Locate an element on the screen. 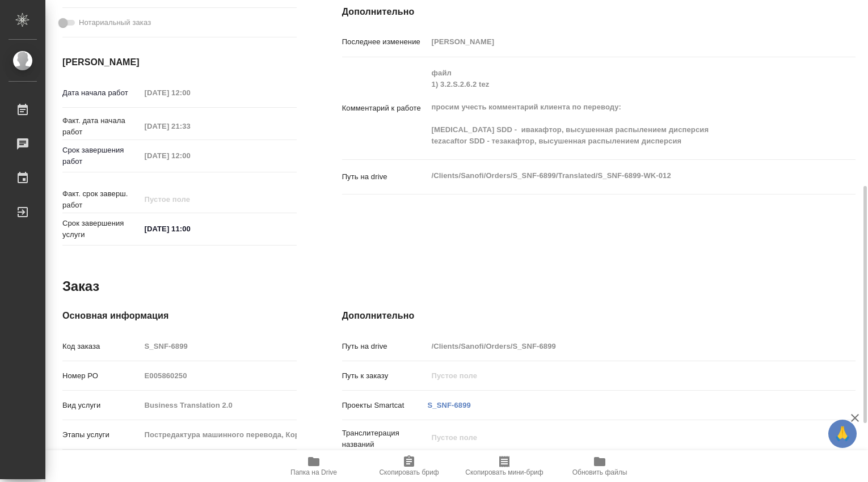  span: Скопировать мини-бриф is located at coordinates (504, 472).